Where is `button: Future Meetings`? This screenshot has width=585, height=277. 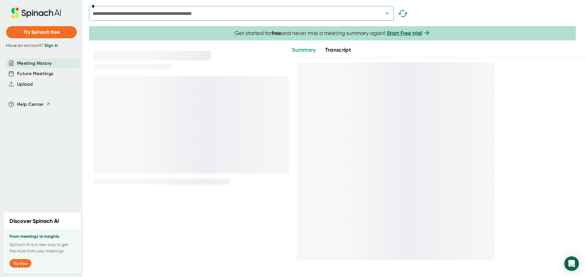
button: Future Meetings is located at coordinates (35, 74).